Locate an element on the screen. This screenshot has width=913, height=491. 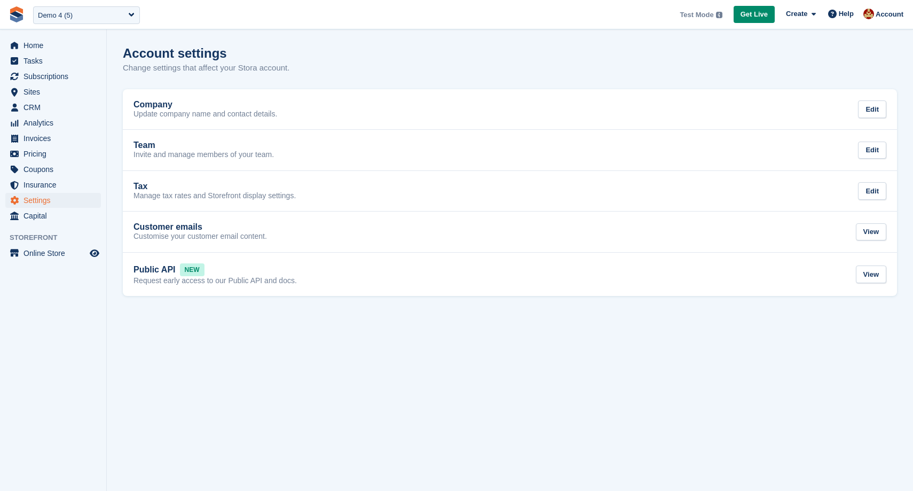
span: NEW is located at coordinates (192, 270).